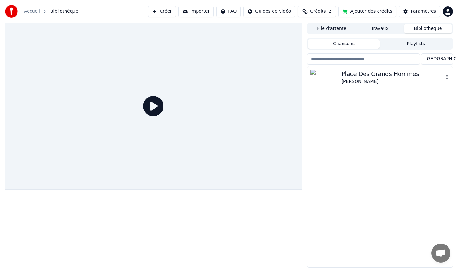 The image size is (458, 269). I want to click on span: Bibliothèque, so click(64, 11).